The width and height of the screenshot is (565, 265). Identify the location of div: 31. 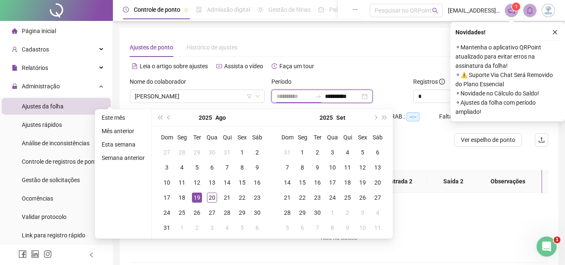
(227, 152).